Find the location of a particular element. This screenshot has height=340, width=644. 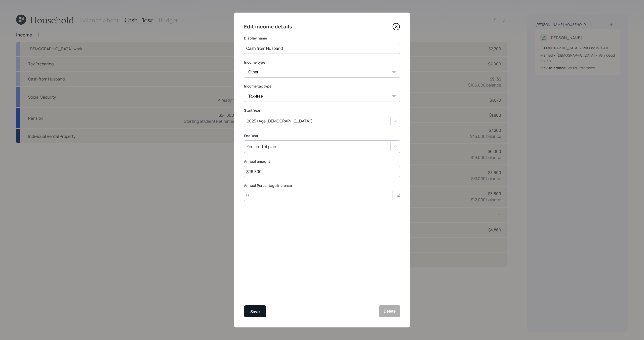

label: End Year is located at coordinates (322, 136).